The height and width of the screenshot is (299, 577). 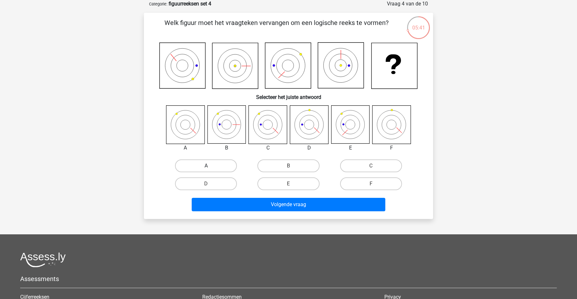 What do you see at coordinates (371, 166) in the screenshot?
I see `label: C` at bounding box center [371, 166].